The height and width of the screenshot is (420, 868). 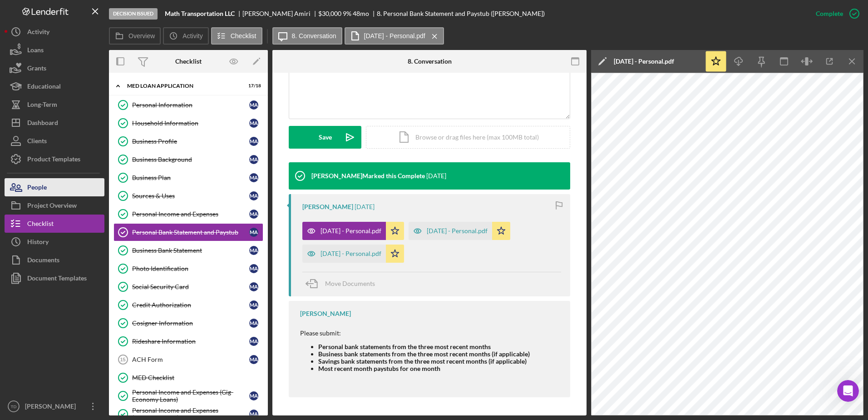 I want to click on div: Educational, so click(x=44, y=87).